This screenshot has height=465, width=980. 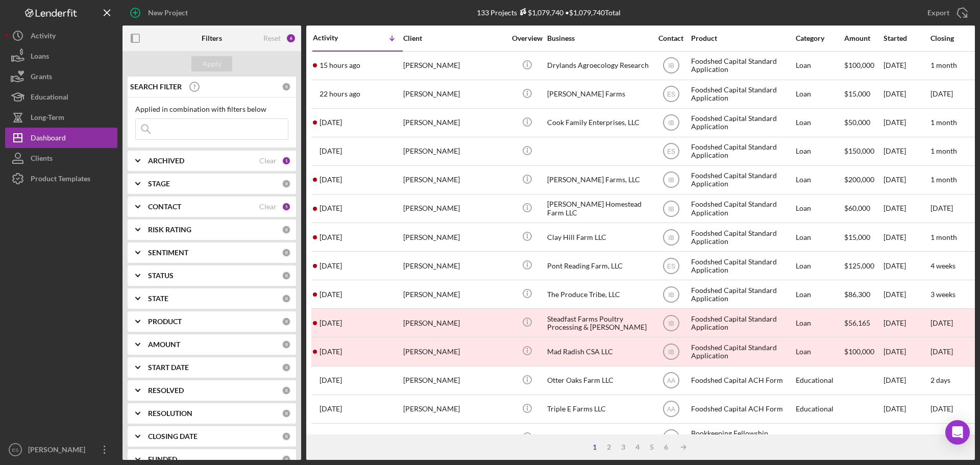 I want to click on b: SENTIMENT, so click(x=168, y=252).